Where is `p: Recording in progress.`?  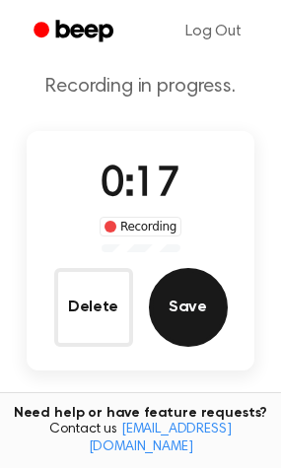 p: Recording in progress. is located at coordinates (140, 87).